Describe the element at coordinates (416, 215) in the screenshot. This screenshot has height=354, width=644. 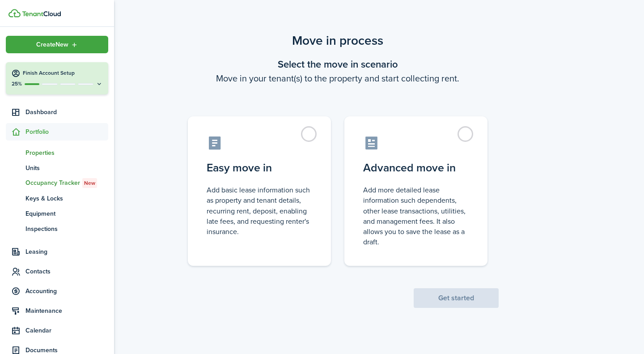
I see `control-radio-card-description: Add more detailed lease information such dependents, other lease transactions, utilities, and man...` at that location.